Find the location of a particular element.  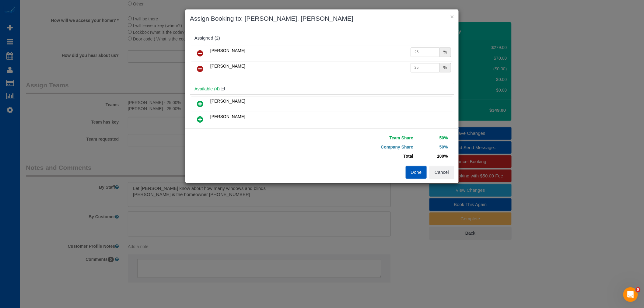

button: Done is located at coordinates (417, 172).